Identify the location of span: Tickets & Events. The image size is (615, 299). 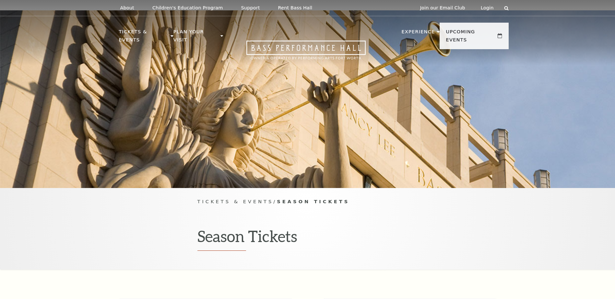
(235, 202).